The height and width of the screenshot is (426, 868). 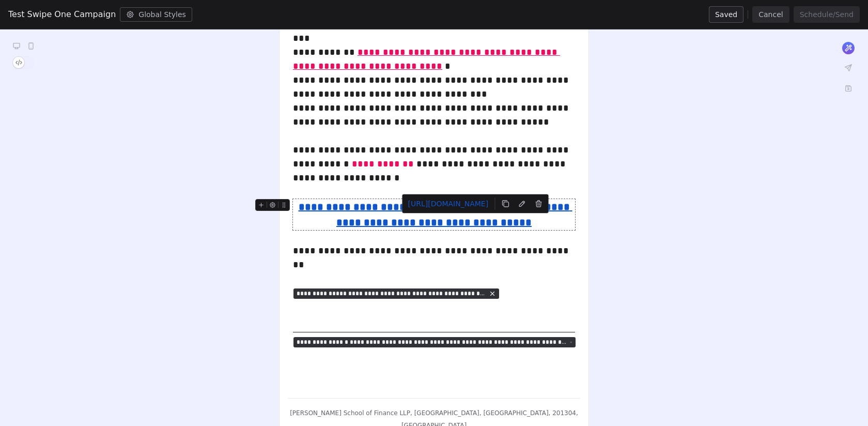 What do you see at coordinates (827, 14) in the screenshot?
I see `button: Schedule/Send` at bounding box center [827, 14].